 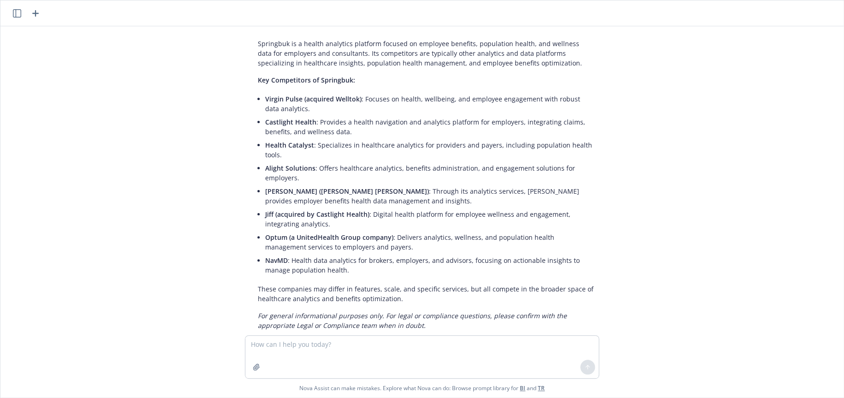 What do you see at coordinates (290, 168) in the screenshot?
I see `span: Alight Solutions` at bounding box center [290, 168].